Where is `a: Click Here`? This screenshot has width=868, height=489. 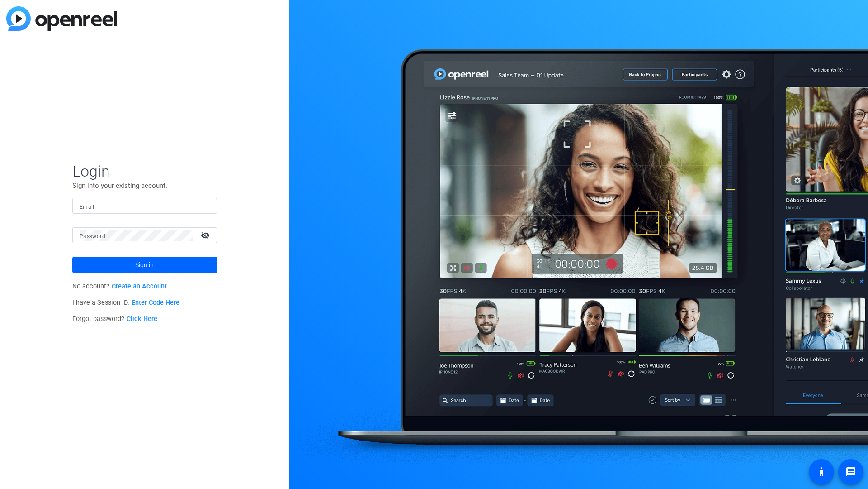 a: Click Here is located at coordinates (142, 319).